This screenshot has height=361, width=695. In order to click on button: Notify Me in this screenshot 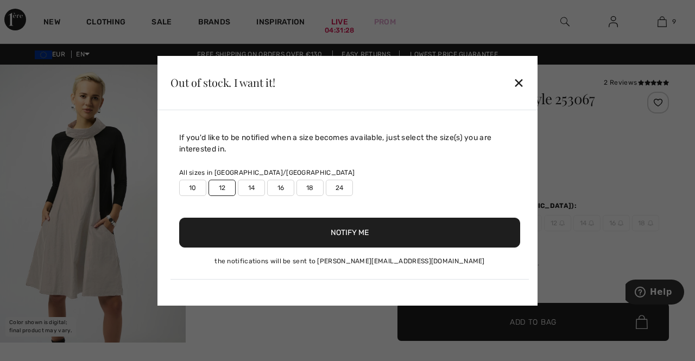, I will do `click(350, 232)`.